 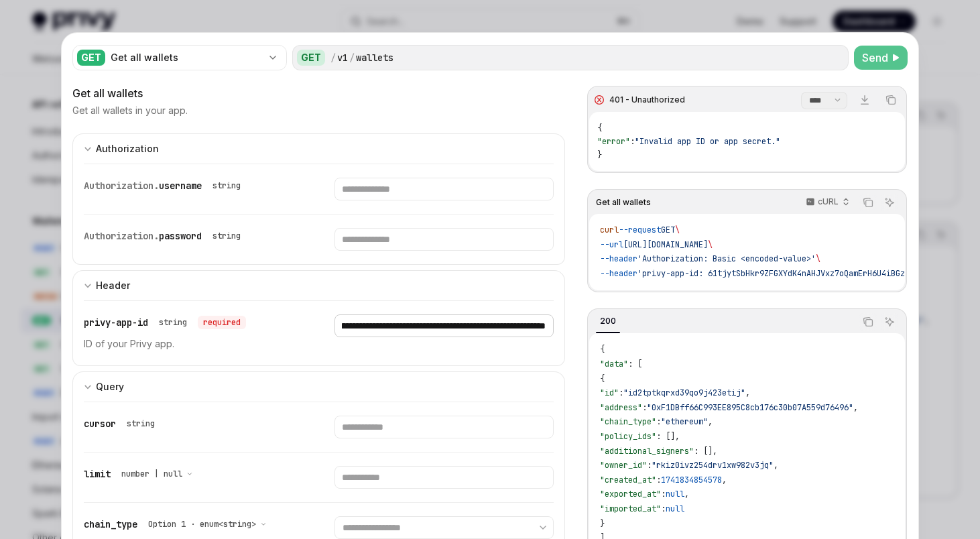 What do you see at coordinates (875, 58) in the screenshot?
I see `span: Send` at bounding box center [875, 58].